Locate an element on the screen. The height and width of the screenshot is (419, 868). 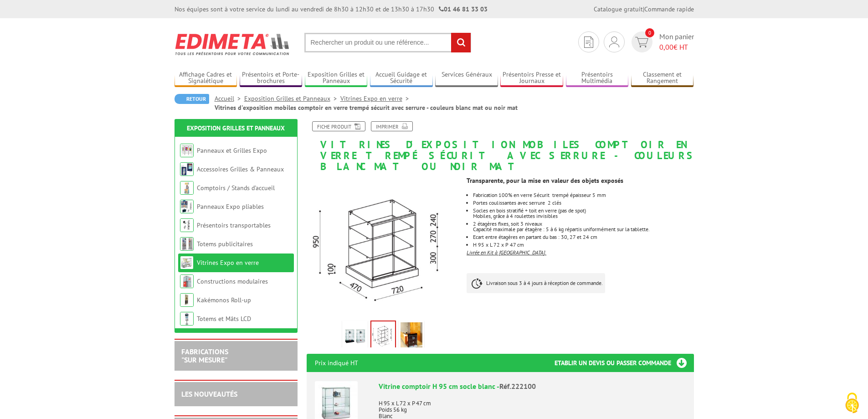
img: Comptoirs / Stands d'accueil is located at coordinates (187, 188).